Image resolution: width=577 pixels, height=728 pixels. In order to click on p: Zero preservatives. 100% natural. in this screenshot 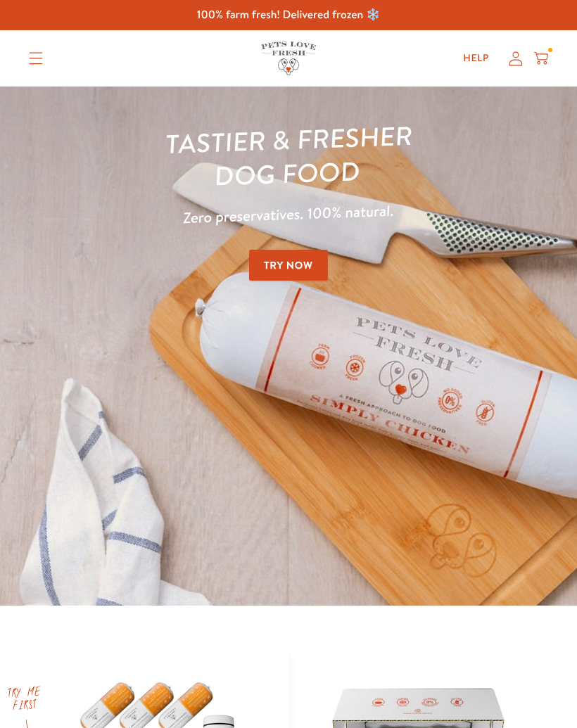, I will do `click(288, 214)`.